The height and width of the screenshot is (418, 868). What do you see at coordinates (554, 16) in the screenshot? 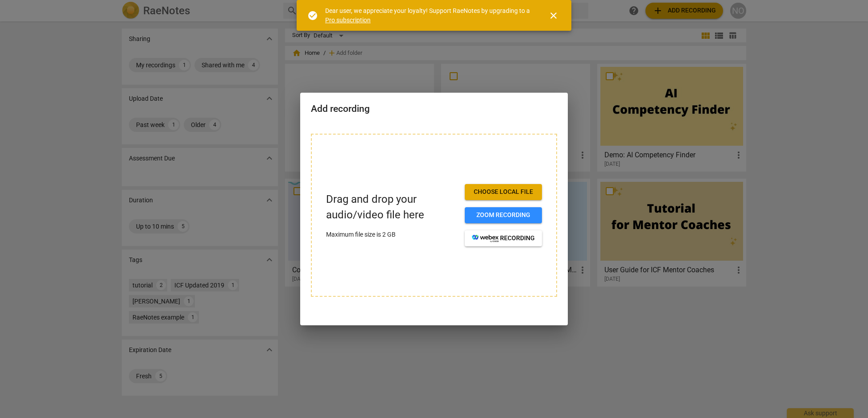
I see `button: Close` at bounding box center [554, 16].